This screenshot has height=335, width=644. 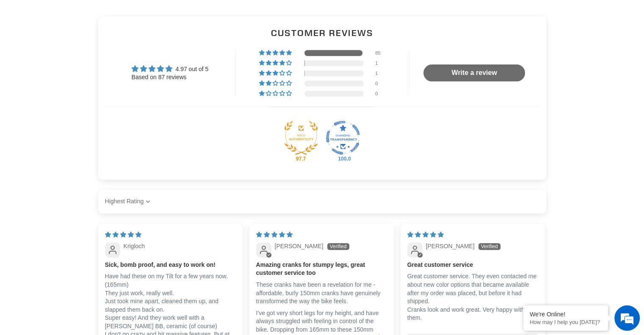 What do you see at coordinates (321, 269) in the screenshot?
I see `b: Amazing cranks for stumpy legs, great customer service too` at bounding box center [321, 269].